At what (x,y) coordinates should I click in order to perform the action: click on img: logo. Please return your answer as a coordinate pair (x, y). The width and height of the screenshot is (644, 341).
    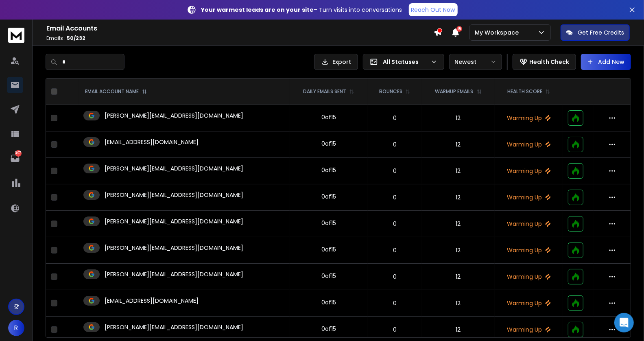
    Looking at the image, I should click on (16, 35).